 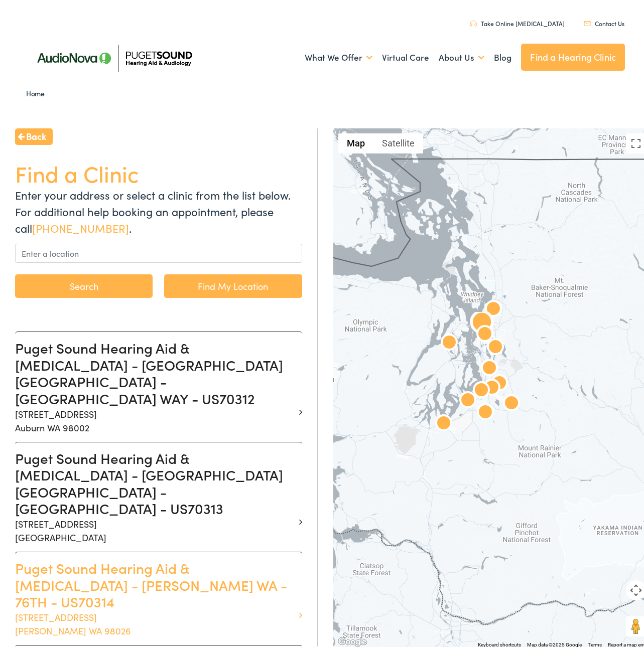 I want to click on a: Find My Location, so click(x=233, y=283).